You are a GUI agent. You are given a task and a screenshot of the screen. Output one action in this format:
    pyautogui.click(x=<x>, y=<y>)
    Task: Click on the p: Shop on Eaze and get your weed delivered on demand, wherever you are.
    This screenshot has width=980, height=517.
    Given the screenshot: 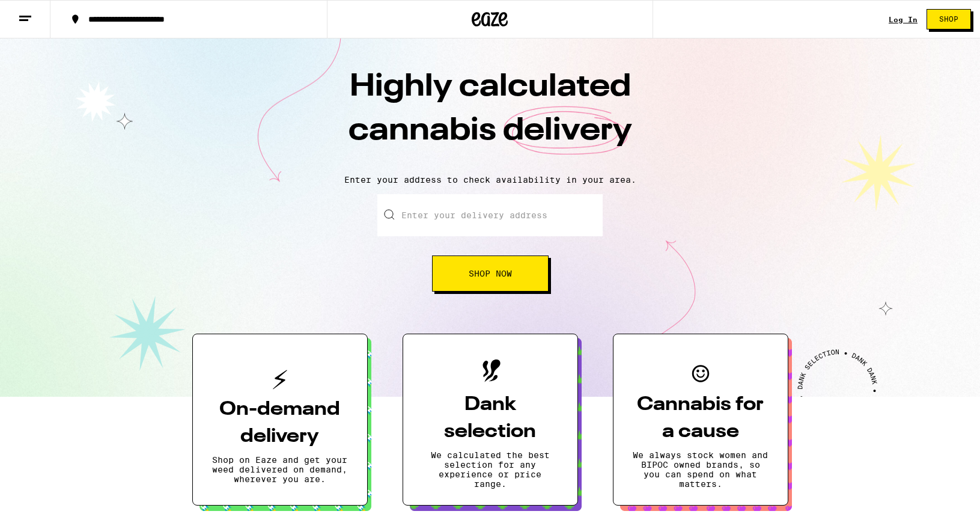 What is the action you would take?
    pyautogui.click(x=280, y=469)
    